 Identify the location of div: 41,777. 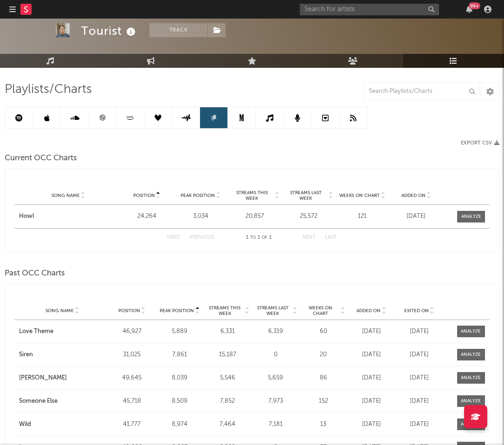
(131, 425).